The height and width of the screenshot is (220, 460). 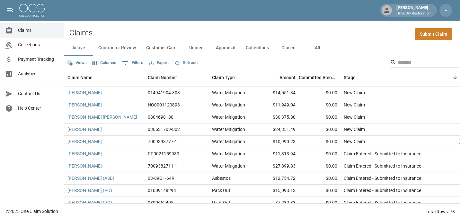 I want to click on div: $30,375.80, so click(x=278, y=117).